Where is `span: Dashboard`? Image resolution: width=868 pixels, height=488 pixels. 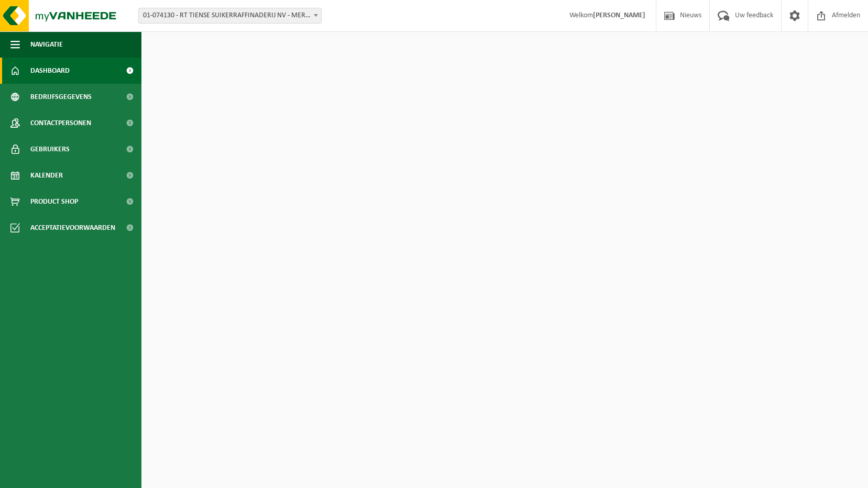 span: Dashboard is located at coordinates (50, 71).